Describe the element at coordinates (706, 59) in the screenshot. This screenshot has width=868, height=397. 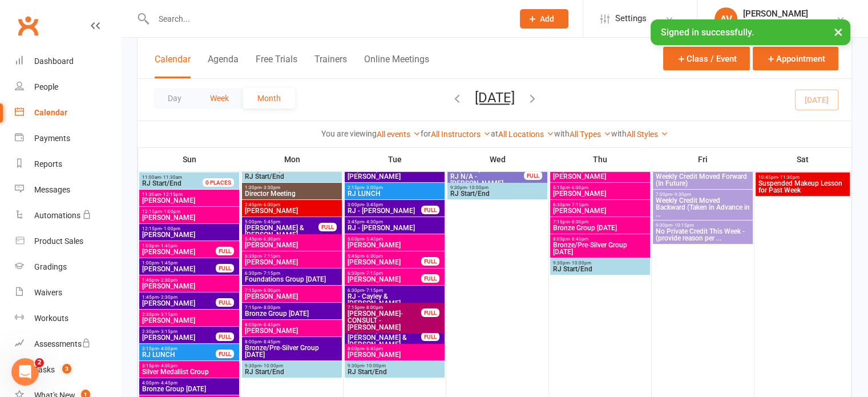
I see `button: Class / Event` at that location.